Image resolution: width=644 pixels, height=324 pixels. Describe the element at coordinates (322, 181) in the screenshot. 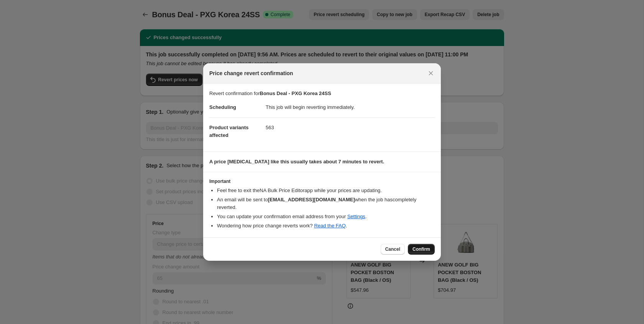

I see `h3: Important` at that location.